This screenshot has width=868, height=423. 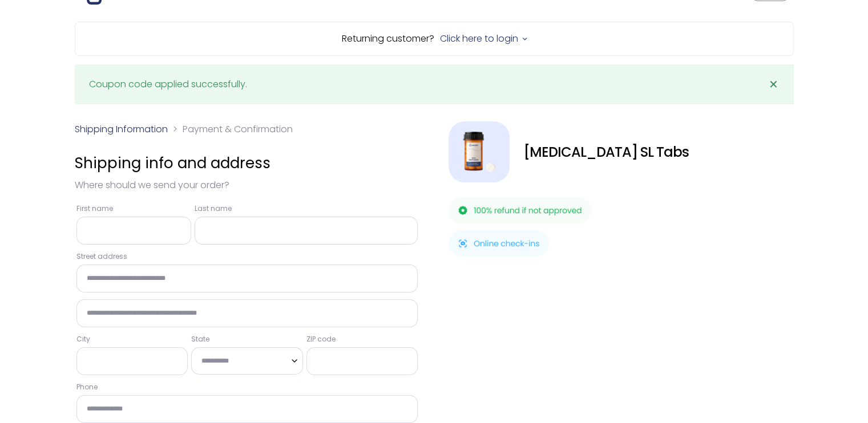 What do you see at coordinates (434, 39) in the screenshot?
I see `div: Returning customer?` at bounding box center [434, 39].